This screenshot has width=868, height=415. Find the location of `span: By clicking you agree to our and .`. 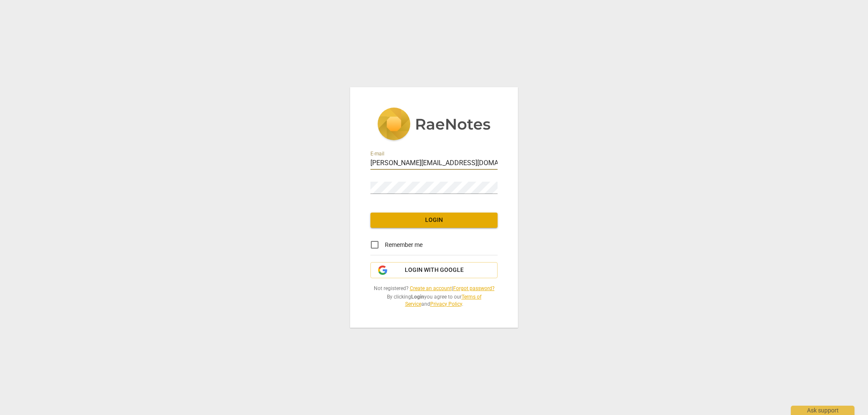

span: By clicking you agree to our and . is located at coordinates (434, 301).